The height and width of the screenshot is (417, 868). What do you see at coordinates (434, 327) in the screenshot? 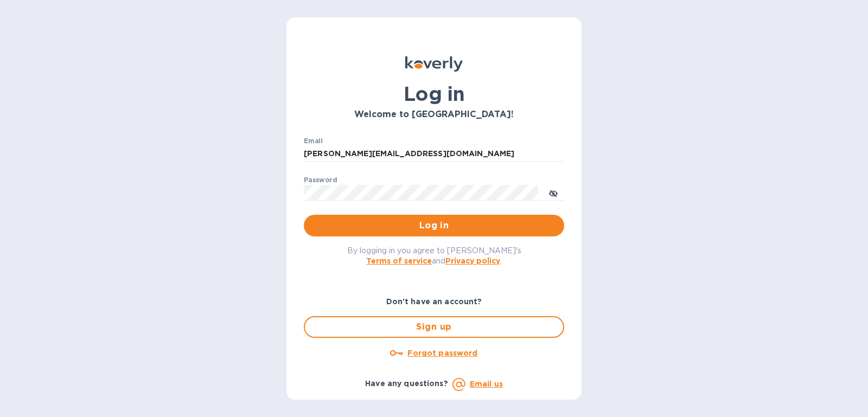
I see `span: Sign up` at bounding box center [434, 327].